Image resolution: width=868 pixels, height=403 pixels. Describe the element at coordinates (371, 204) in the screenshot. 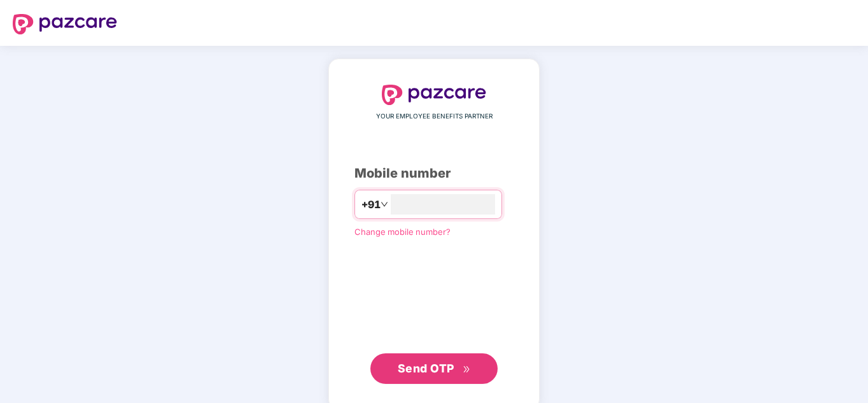

I see `span: +91` at that location.